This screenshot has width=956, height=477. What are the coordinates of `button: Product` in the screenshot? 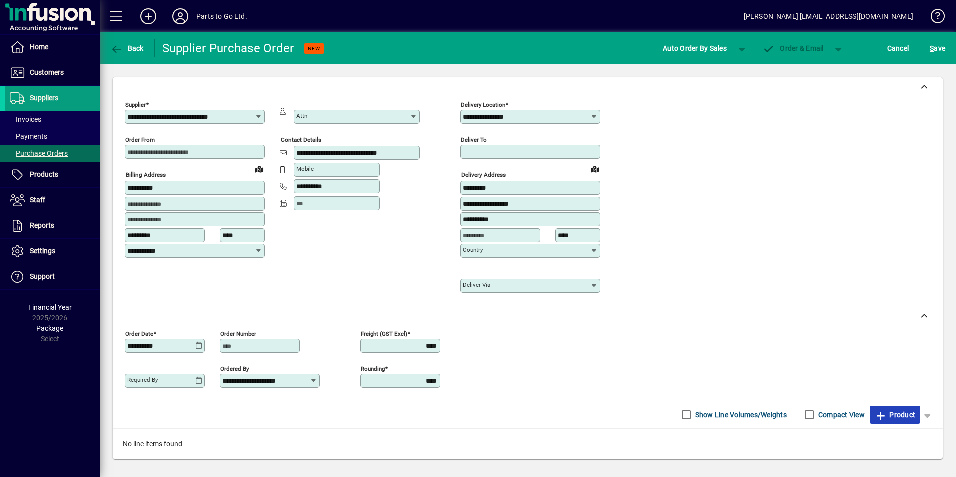 It's located at (895, 415).